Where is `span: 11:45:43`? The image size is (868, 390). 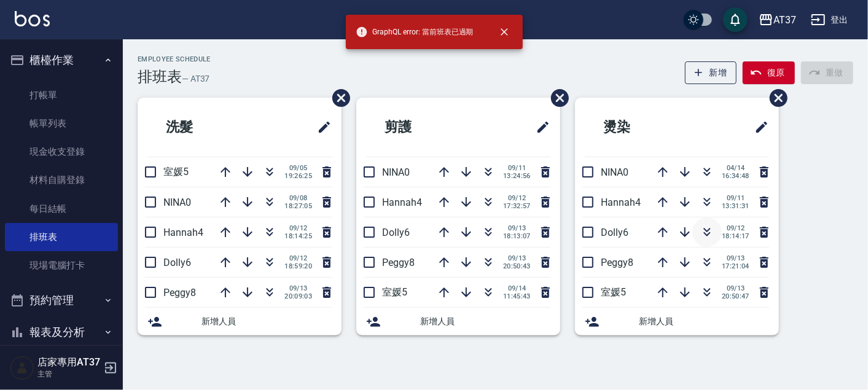
span: 11:45:43 is located at coordinates (516, 296).